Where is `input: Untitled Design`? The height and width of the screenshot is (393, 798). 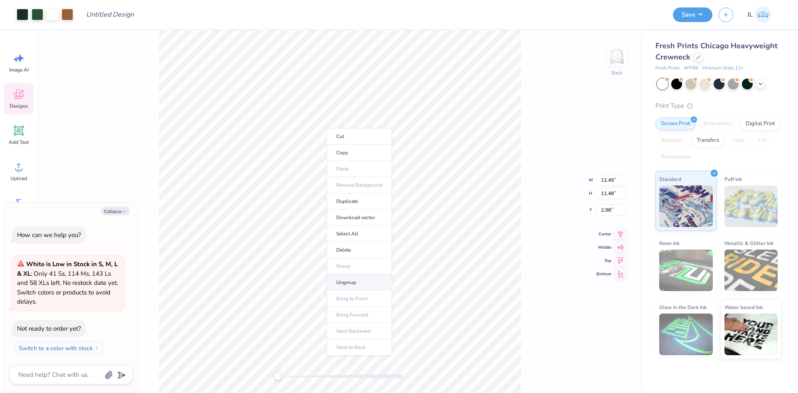 input: Untitled Design is located at coordinates (110, 15).